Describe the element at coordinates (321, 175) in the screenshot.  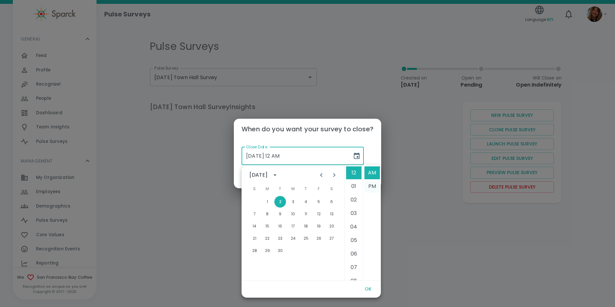
I see `button: Previous month` at that location.